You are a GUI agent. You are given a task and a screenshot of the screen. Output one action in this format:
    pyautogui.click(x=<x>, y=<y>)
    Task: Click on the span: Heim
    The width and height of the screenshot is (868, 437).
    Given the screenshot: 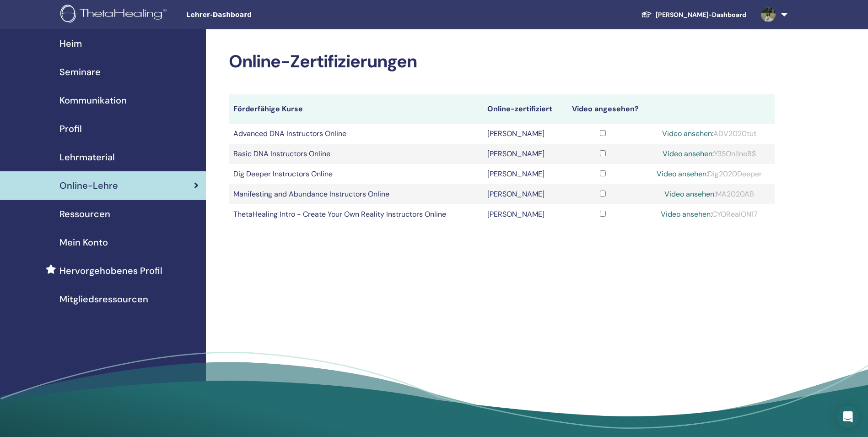 What is the action you would take?
    pyautogui.click(x=71, y=43)
    